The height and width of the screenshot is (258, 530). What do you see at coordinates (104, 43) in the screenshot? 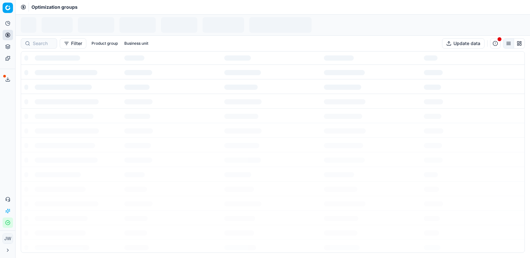
I see `button: Product group` at bounding box center [104, 43].